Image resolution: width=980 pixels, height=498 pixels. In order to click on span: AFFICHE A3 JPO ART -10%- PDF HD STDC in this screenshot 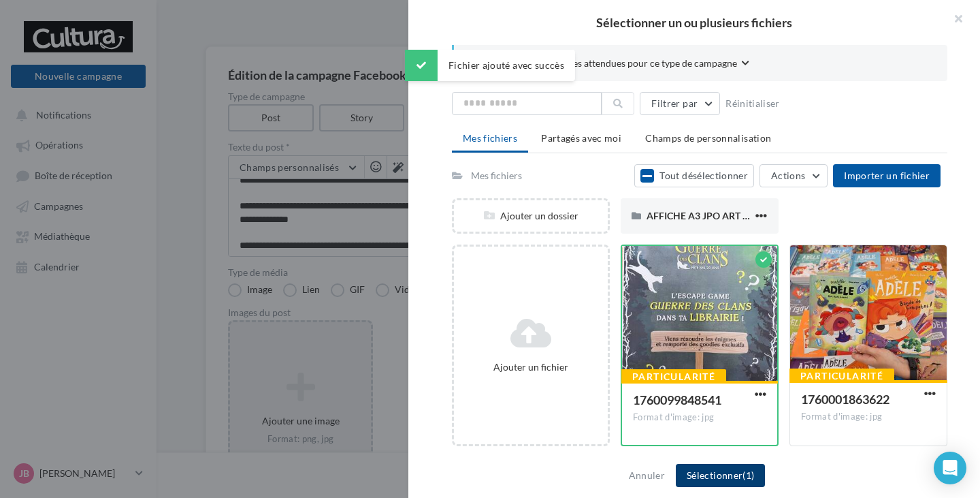, I will do `click(738, 215)`.